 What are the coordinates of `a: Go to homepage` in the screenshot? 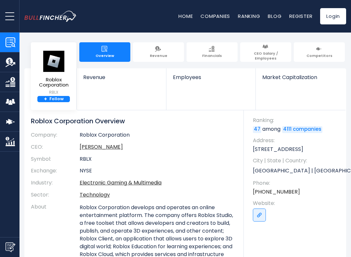 It's located at (55, 16).